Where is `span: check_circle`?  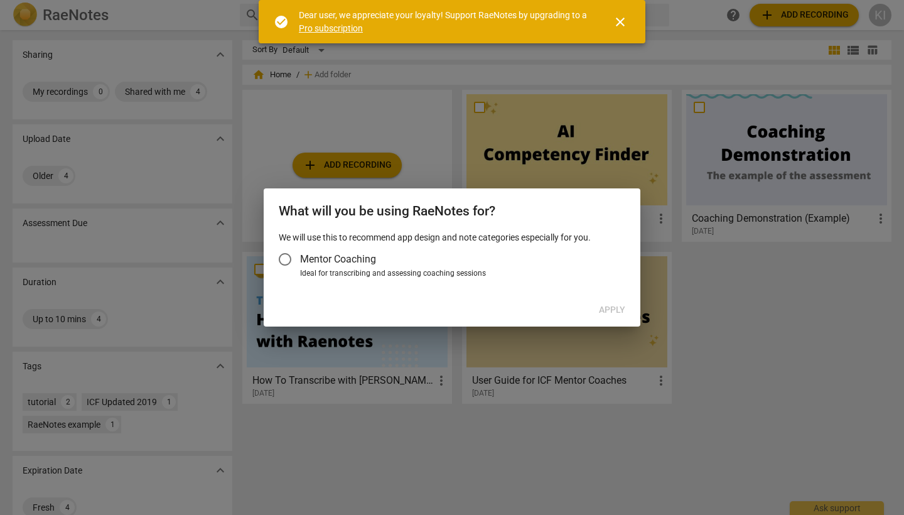
span: check_circle is located at coordinates (281, 22).